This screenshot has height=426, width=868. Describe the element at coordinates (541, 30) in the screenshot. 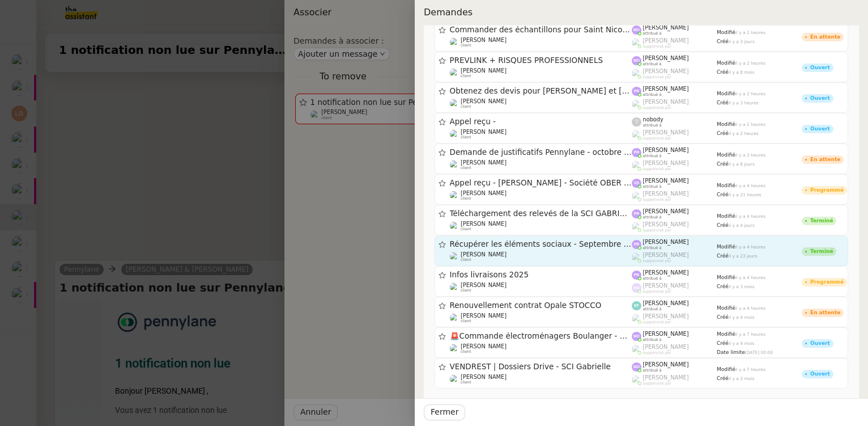

I see `span: Commander des échantillons pour Saint Nicolas` at that location.